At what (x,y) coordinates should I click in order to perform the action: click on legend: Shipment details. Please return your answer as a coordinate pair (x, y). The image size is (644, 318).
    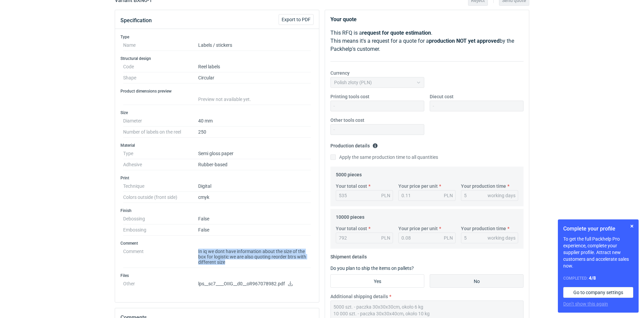
    Looking at the image, I should click on (349, 256).